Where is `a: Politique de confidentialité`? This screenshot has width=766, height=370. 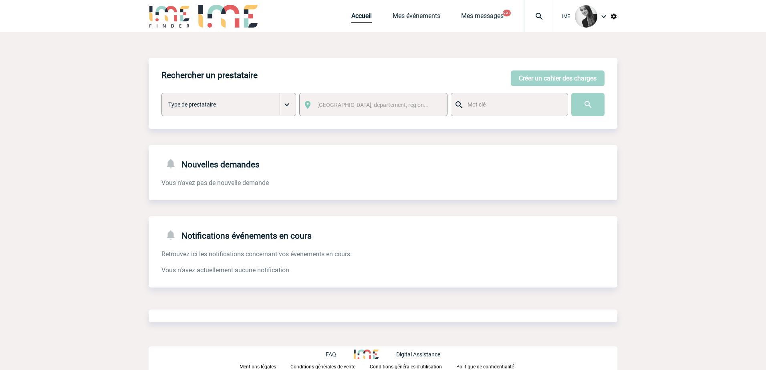 a: Politique de confidentialité is located at coordinates (491, 366).